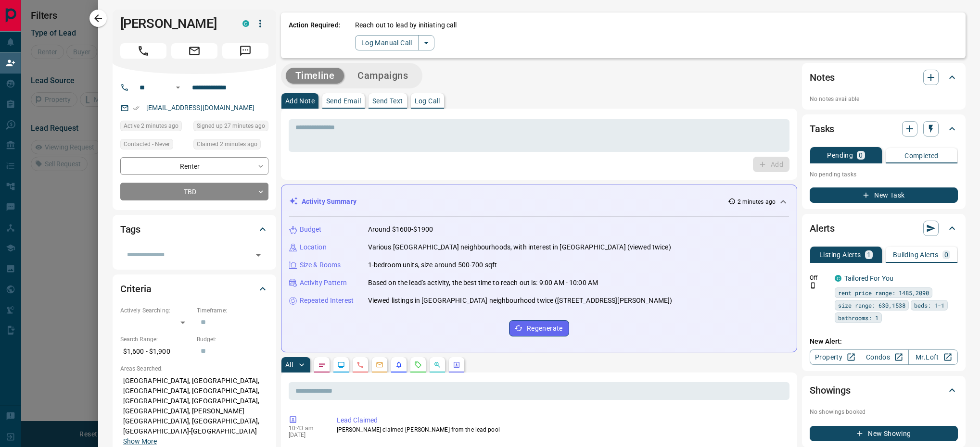 The width and height of the screenshot is (980, 447). Describe the element at coordinates (387, 42) in the screenshot. I see `button: Log Manual Call` at that location.